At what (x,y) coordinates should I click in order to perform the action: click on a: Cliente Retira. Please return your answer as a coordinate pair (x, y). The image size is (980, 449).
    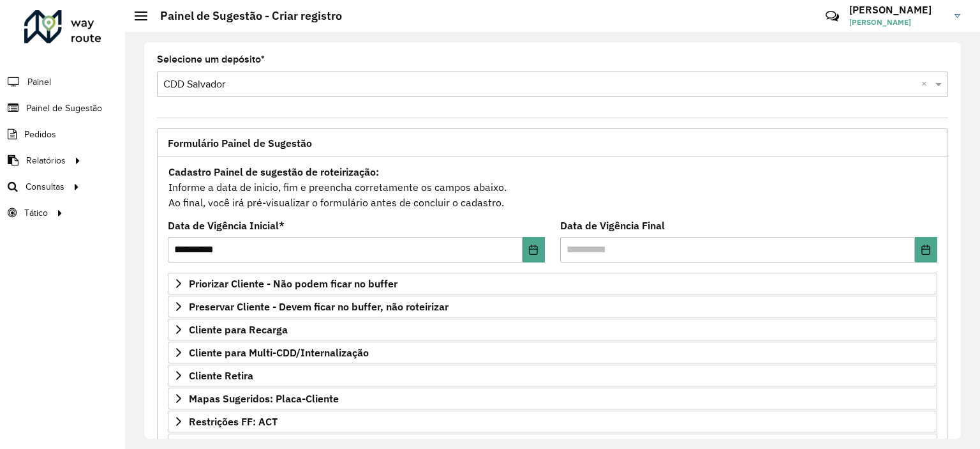
    Looking at the image, I should click on (553, 375).